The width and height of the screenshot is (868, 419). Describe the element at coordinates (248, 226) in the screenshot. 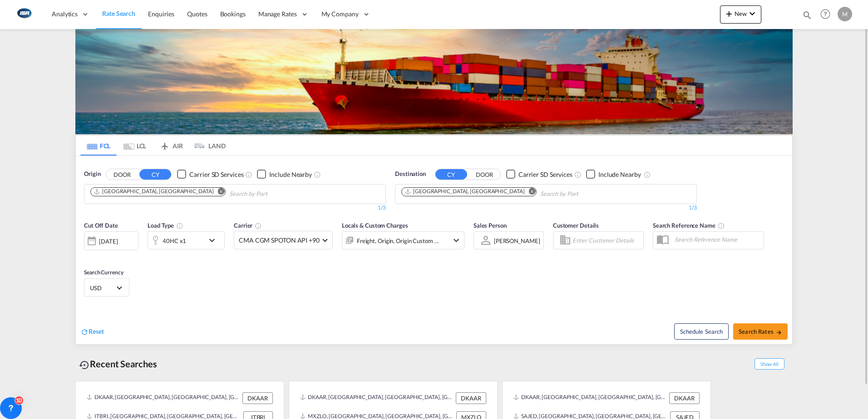

I see `span: Carrier` at that location.